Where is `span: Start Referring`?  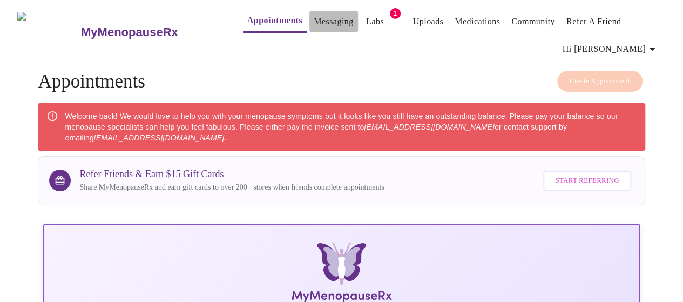 span: Start Referring is located at coordinates (587, 180).